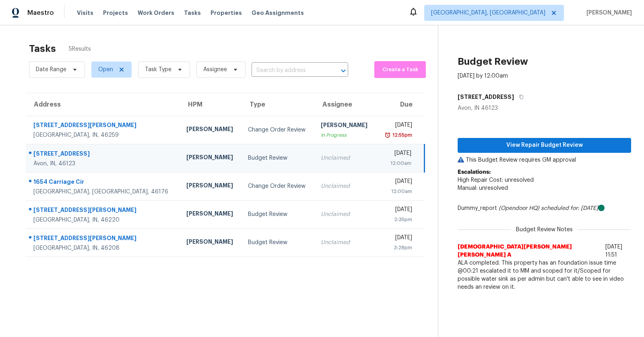 This screenshot has width=644, height=337. What do you see at coordinates (104, 164) in the screenshot?
I see `div: Avon, IN, 46123` at bounding box center [104, 164].